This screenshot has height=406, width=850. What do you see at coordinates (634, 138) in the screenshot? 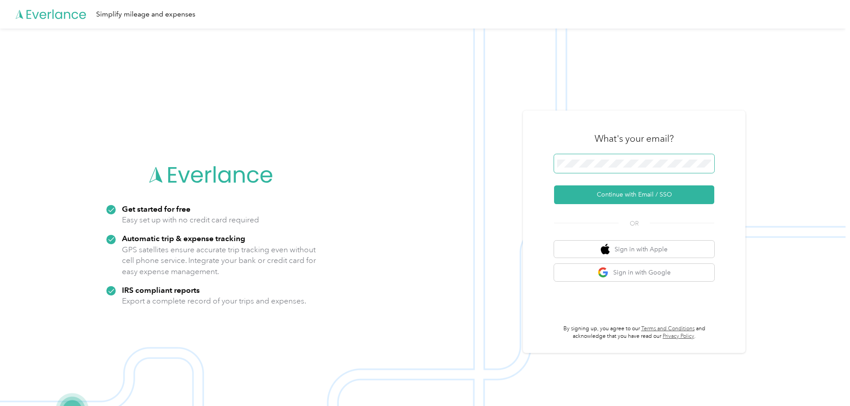
I see `h3: What's your email?` at bounding box center [634, 138].